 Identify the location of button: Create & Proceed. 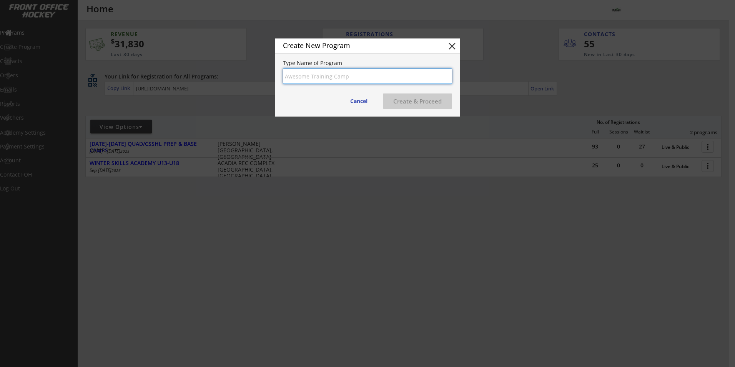
(417, 101).